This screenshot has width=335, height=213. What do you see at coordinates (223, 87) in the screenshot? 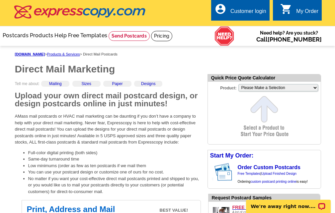
I see `label: Product:` at bounding box center [223, 87].